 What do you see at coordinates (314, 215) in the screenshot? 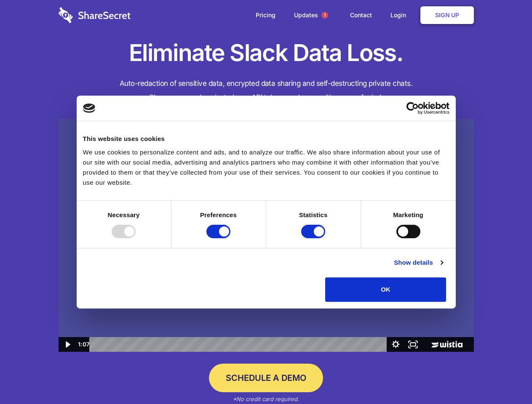
I see `strong: Statistics` at bounding box center [314, 215].